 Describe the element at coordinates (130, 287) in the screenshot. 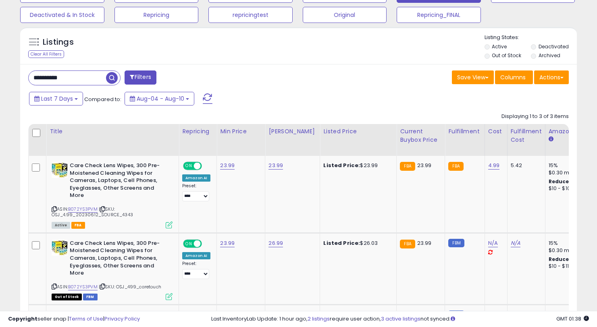

I see `span: | SKU: OSJ_499_caretouch` at that location.